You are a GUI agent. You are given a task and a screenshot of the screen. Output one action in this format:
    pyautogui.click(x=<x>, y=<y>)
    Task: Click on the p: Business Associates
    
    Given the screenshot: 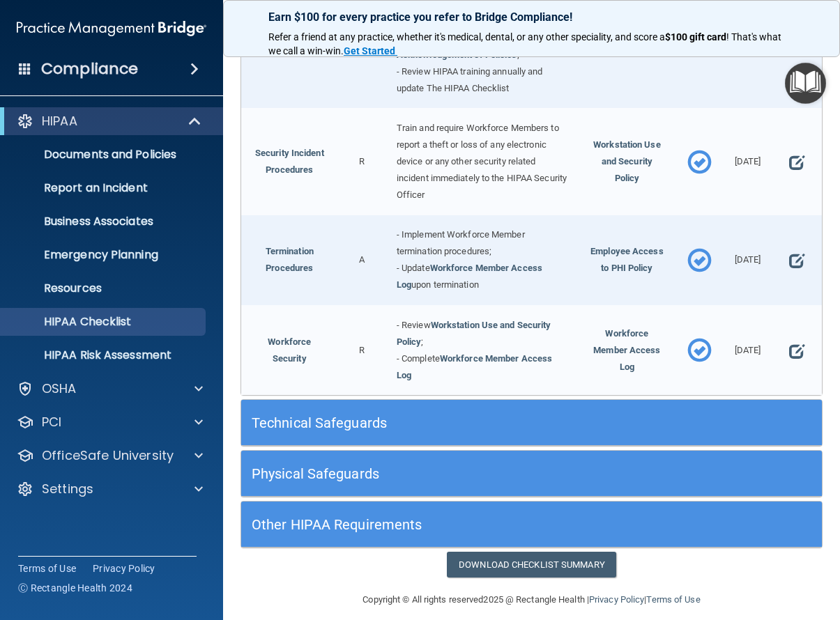 What is the action you would take?
    pyautogui.click(x=104, y=221)
    